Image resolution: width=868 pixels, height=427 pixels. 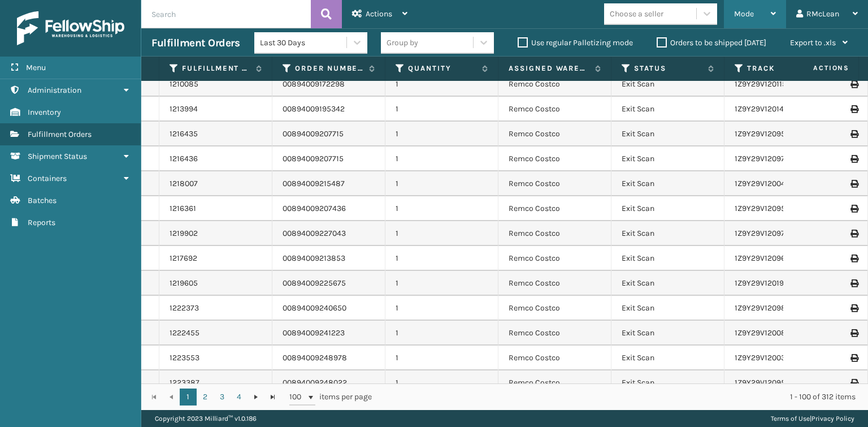 What do you see at coordinates (303, 42) in the screenshot?
I see `div: Last 30 Days` at bounding box center [303, 42].